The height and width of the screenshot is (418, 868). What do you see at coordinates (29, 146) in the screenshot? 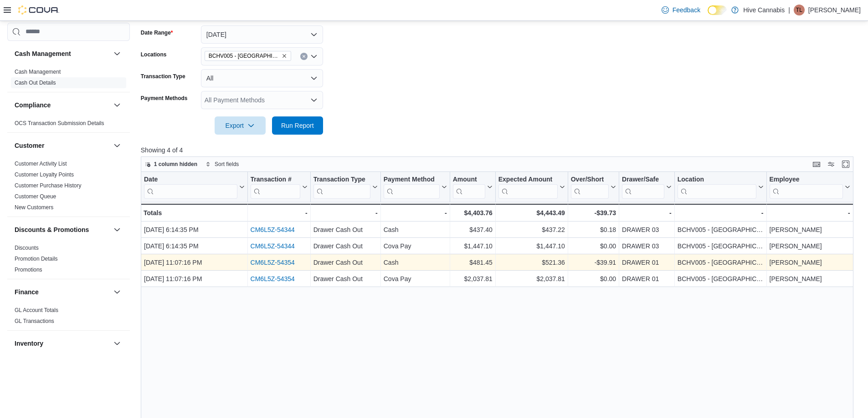
I see `h3: Customer` at bounding box center [29, 146].